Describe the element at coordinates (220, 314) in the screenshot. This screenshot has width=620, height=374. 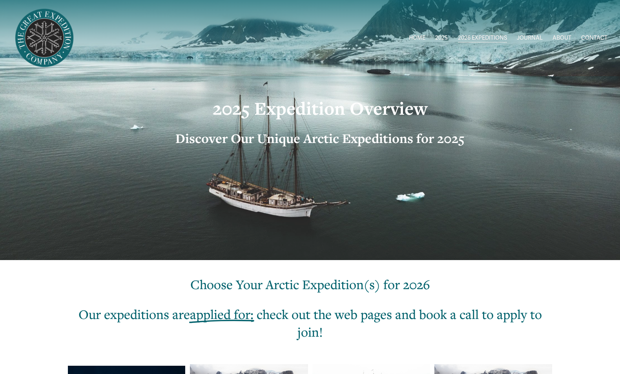
I see `span: applied for` at that location.